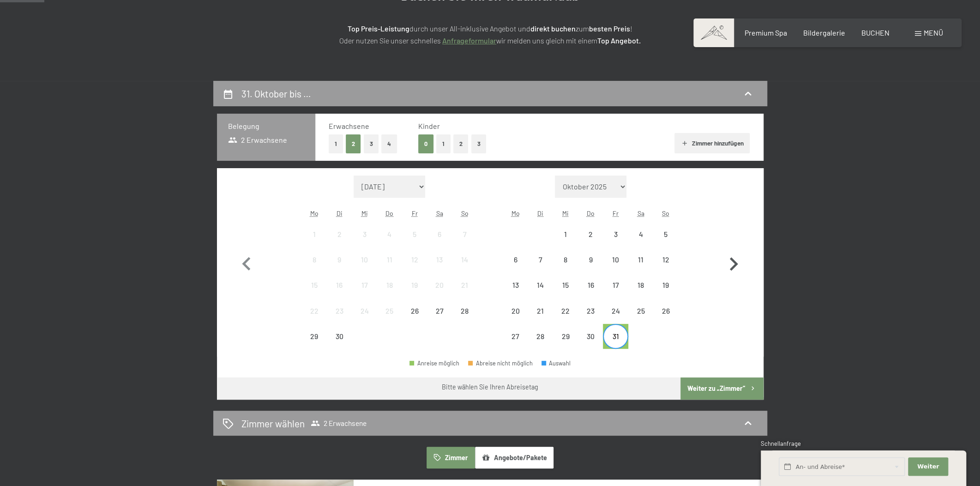 Image resolution: width=980 pixels, height=486 pixels. I want to click on a: Premium Spa, so click(766, 32).